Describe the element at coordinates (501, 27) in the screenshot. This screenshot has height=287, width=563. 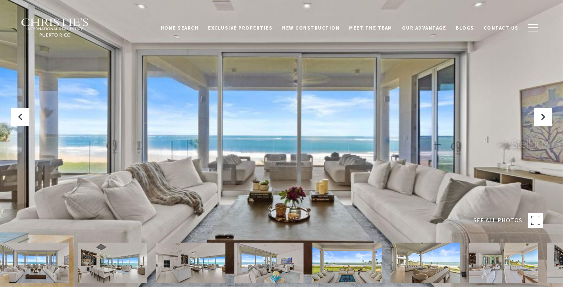
I see `span: Contact Us` at that location.